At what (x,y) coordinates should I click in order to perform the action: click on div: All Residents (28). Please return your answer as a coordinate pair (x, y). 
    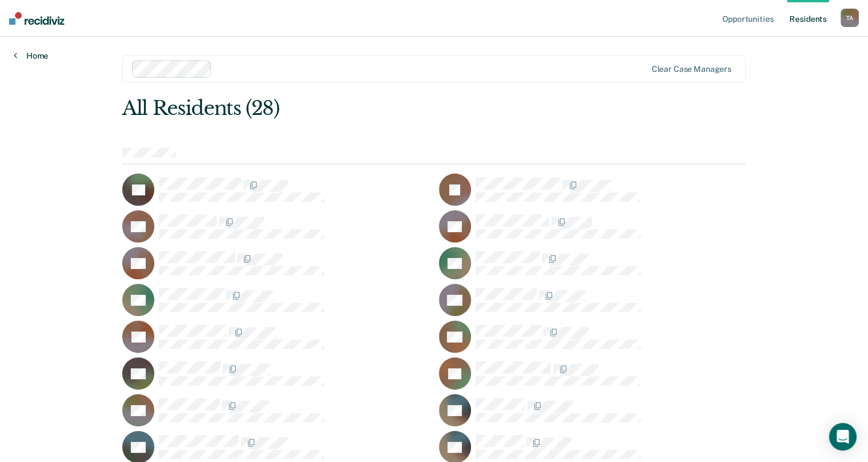
    Looking at the image, I should click on (372, 108).